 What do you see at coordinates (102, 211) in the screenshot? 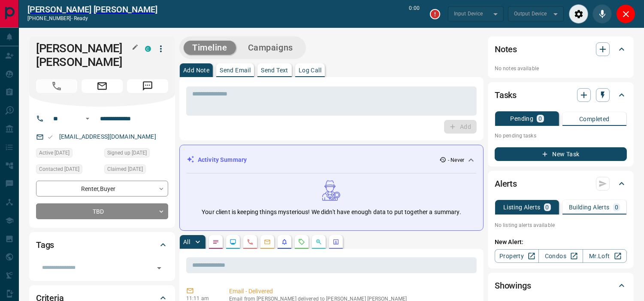
I see `div: TBD` at bounding box center [102, 211].